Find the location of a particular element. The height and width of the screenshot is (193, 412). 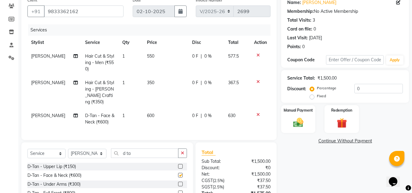

span: Total is located at coordinates (209, 152).